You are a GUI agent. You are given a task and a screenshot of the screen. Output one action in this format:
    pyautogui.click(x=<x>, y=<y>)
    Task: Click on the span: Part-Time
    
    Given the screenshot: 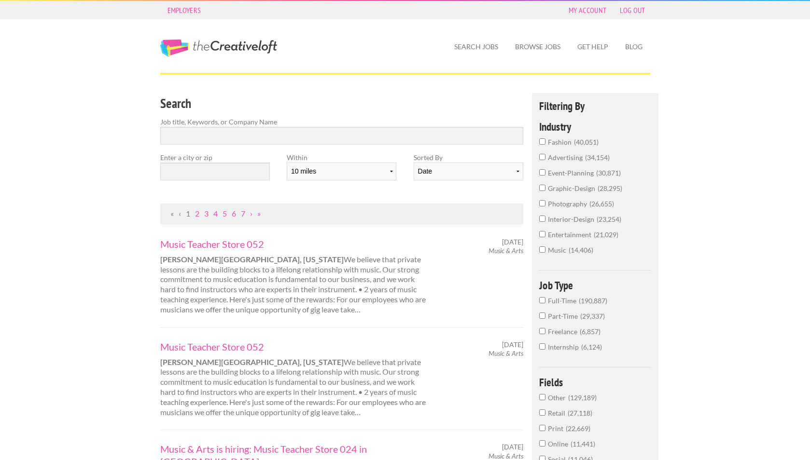 What is the action you would take?
    pyautogui.click(x=564, y=316)
    